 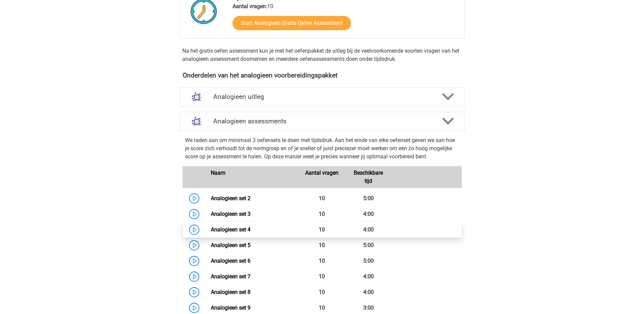 What do you see at coordinates (231, 308) in the screenshot?
I see `a: Analogieen set 9` at bounding box center [231, 308].